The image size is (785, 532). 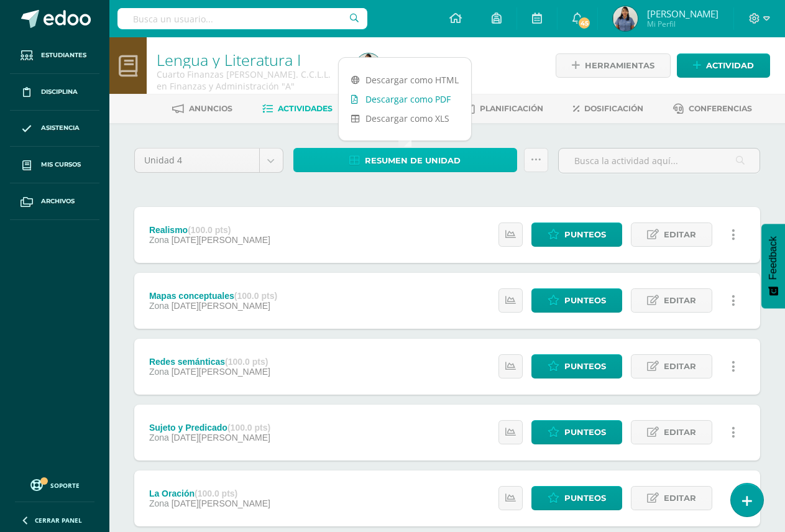 What do you see at coordinates (249, 60) in the screenshot?
I see `h1: Lengua y Literatura I` at bounding box center [249, 60].